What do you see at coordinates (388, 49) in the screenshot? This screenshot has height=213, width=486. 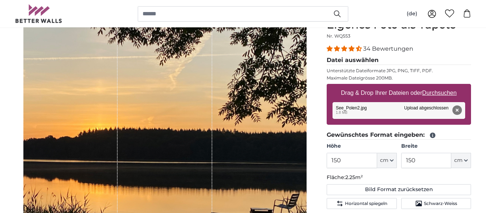 I see `span: 34 Bewertungen` at bounding box center [388, 49].